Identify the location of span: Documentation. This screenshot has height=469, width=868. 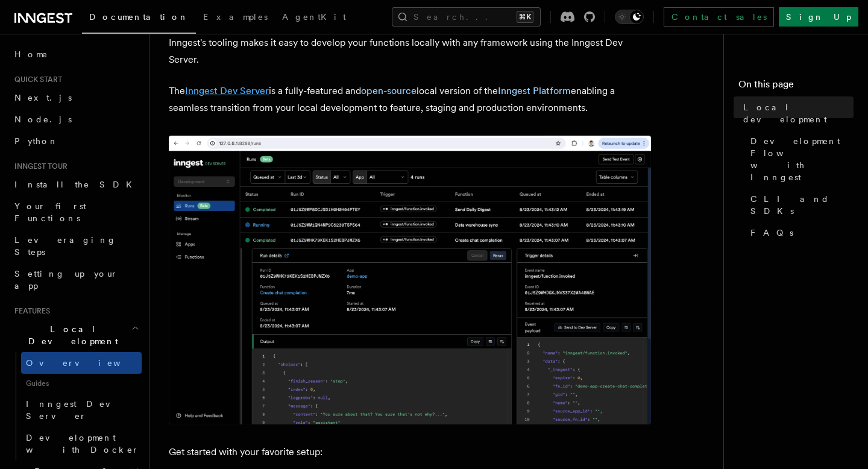
(138, 17).